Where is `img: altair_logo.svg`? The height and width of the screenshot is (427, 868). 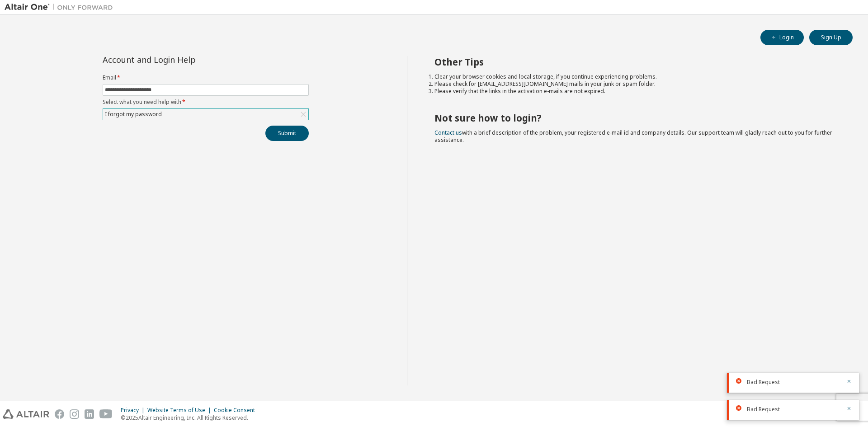
img: altair_logo.svg is located at coordinates (26, 414).